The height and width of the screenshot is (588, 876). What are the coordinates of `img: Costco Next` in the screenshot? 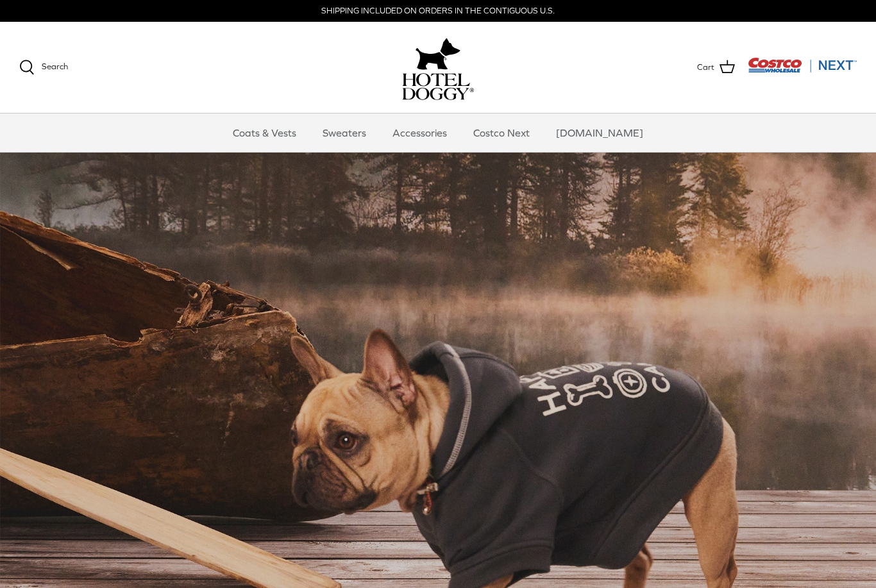 It's located at (802, 65).